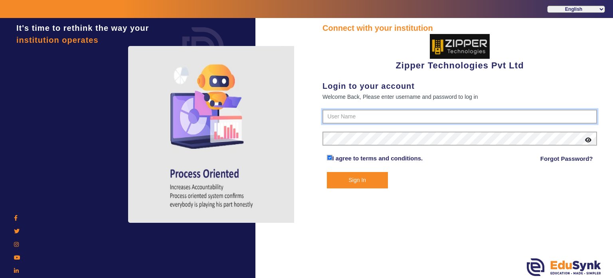 This screenshot has height=278, width=613. What do you see at coordinates (460, 97) in the screenshot?
I see `div: Welcome Back, Please enter username and password to log in` at bounding box center [460, 97].